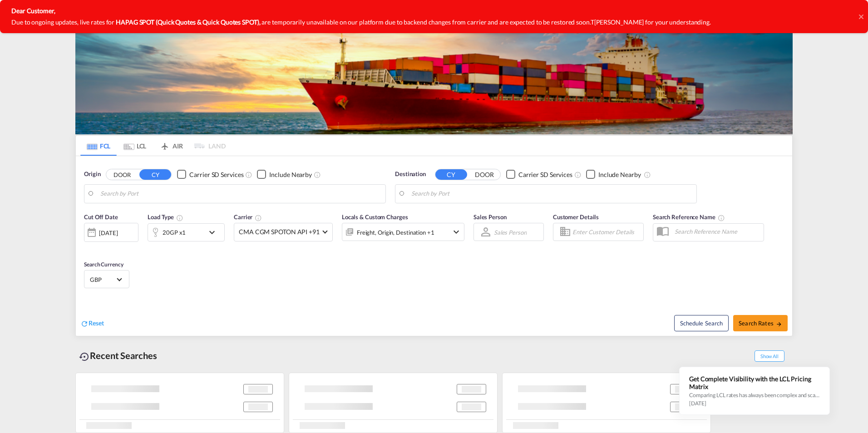 Image resolution: width=868 pixels, height=433 pixels. I want to click on md-select: Select Currency: £ GBPUnited Kingdom Pound, so click(107, 279).